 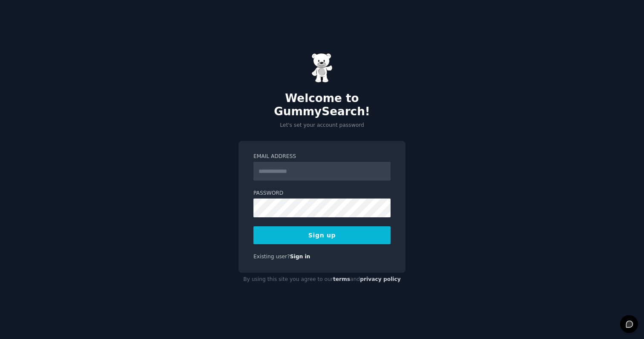 I want to click on div: By using this site you agree to our and, so click(x=322, y=279).